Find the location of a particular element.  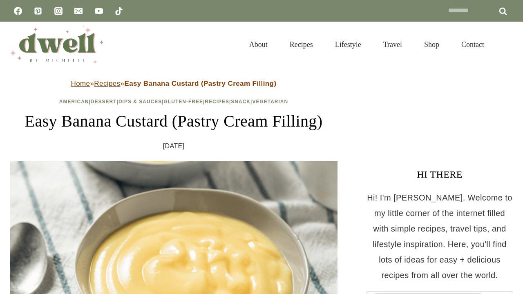

a: Lifestyle is located at coordinates (348, 44).